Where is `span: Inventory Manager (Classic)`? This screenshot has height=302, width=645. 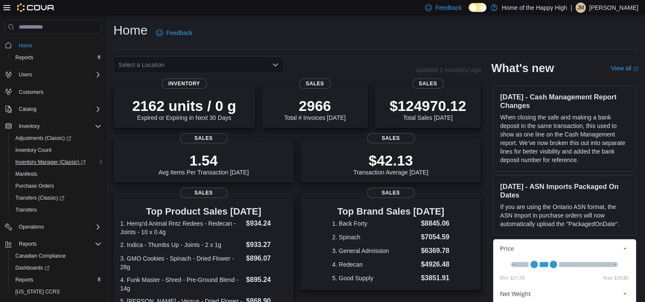 span: Inventory Manager (Classic) is located at coordinates (50, 162).